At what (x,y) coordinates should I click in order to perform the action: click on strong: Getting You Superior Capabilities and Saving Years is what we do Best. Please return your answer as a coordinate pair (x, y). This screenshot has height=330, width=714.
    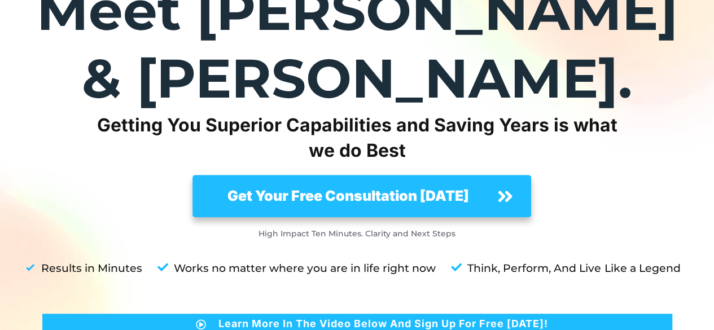
    Looking at the image, I should click on (357, 138).